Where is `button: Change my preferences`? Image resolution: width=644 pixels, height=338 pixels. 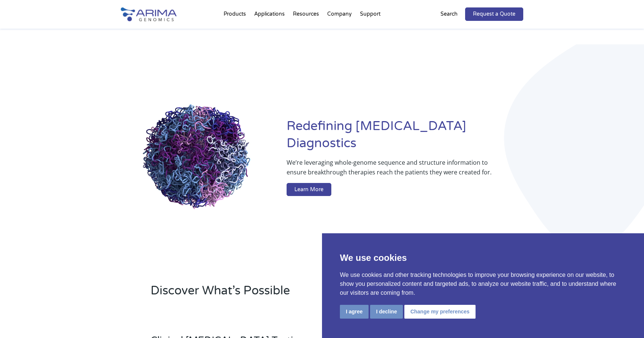 button: Change my preferences is located at coordinates (439, 312).